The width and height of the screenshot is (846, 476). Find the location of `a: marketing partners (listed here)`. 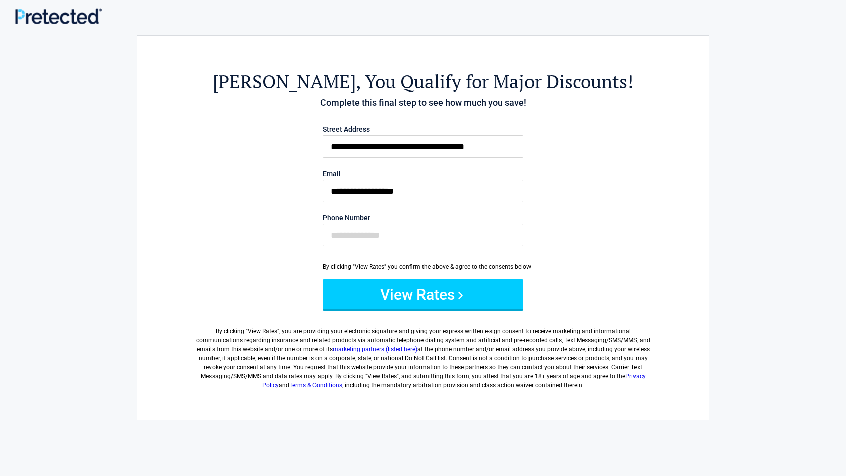

a: marketing partners (listed here) is located at coordinates (375, 349).